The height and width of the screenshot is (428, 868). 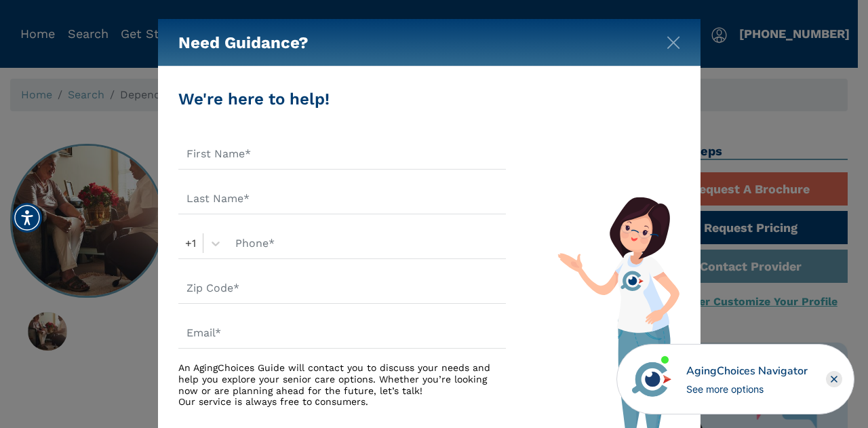 What do you see at coordinates (342, 333) in the screenshot?
I see `input: Email*` at bounding box center [342, 333].